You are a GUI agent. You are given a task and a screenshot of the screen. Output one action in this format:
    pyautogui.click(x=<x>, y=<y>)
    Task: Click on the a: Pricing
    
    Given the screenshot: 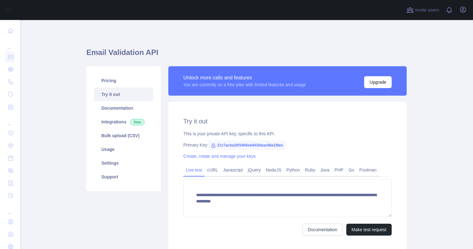 What is the action you would take?
    pyautogui.click(x=124, y=81)
    